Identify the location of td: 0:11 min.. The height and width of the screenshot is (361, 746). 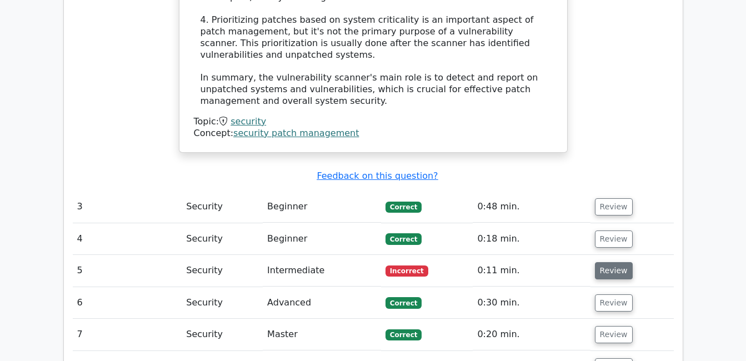
(531, 271).